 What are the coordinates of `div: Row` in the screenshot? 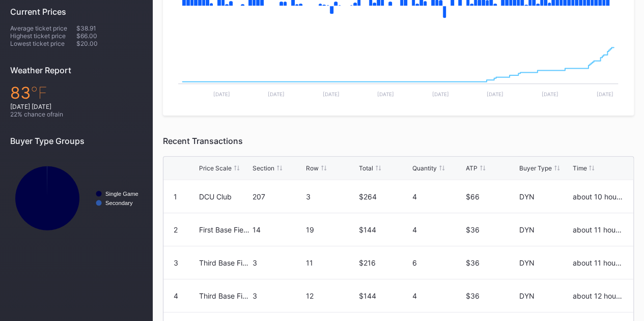 It's located at (312, 168).